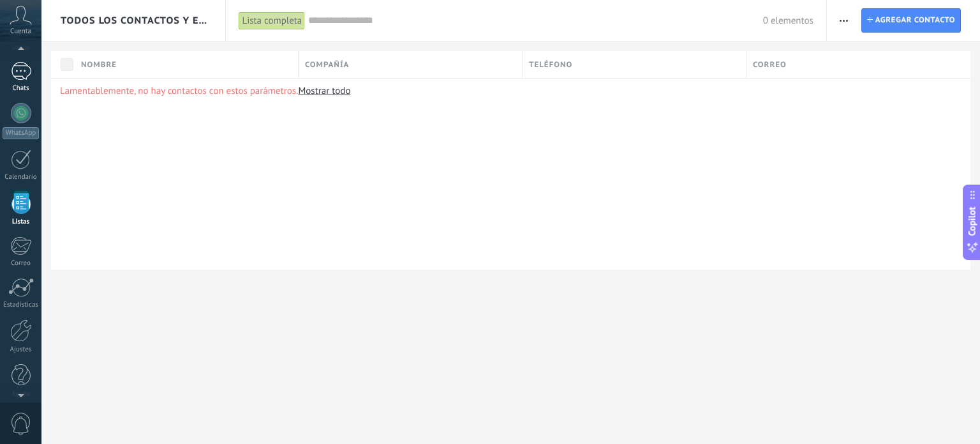  I want to click on span: Teléfono, so click(551, 64).